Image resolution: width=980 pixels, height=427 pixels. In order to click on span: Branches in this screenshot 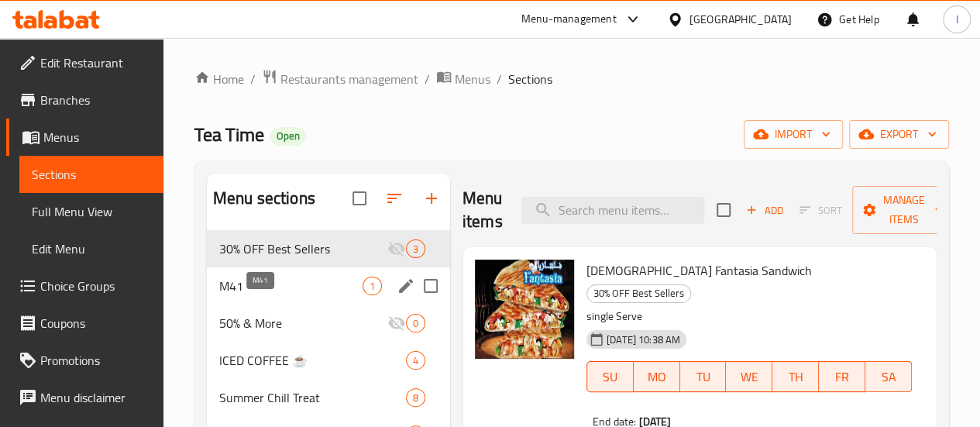, I will do `click(95, 100)`.